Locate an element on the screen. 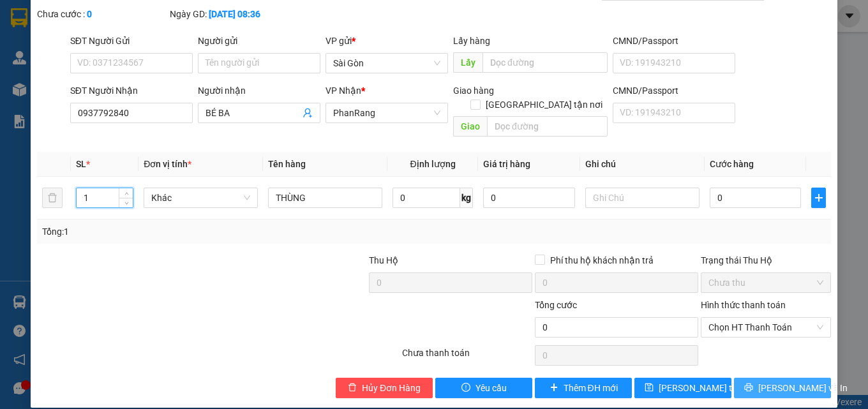  div: Chưa cước : is located at coordinates (102, 14).